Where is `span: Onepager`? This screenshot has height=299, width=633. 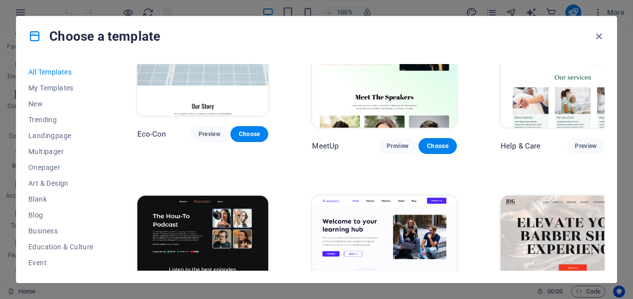 span: Onepager is located at coordinates (61, 168).